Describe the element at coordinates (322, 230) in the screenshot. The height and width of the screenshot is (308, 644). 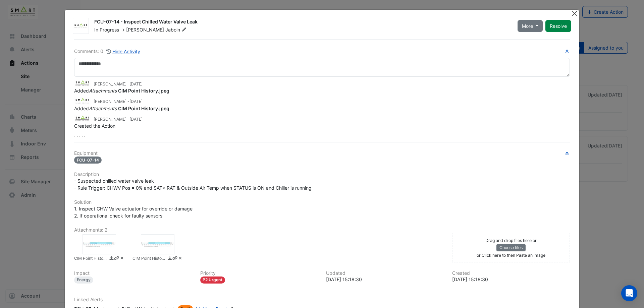
I see `h6: Attachments: 2` at that location.